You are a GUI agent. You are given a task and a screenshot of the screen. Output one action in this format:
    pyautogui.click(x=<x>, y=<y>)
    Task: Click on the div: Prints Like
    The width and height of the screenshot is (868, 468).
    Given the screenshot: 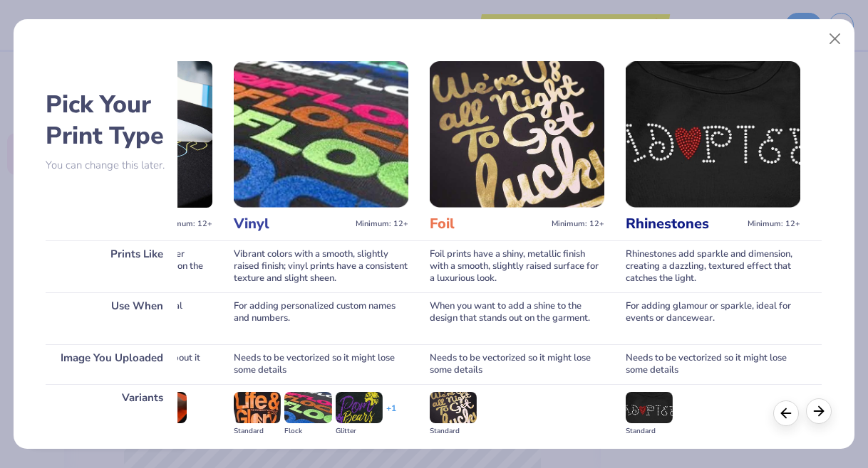 What is the action you would take?
    pyautogui.click(x=111, y=267)
    